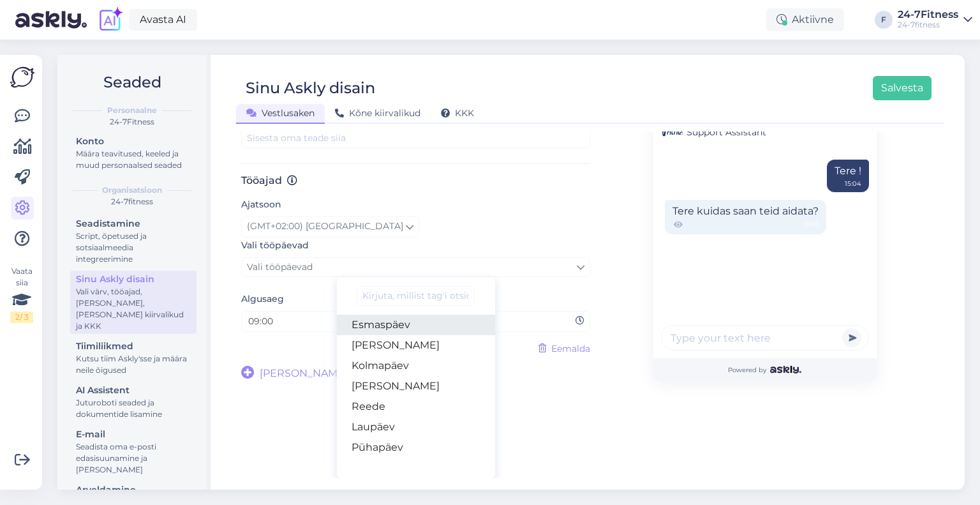 The image size is (980, 505). I want to click on a: Vali tööpäevad, so click(415, 267).